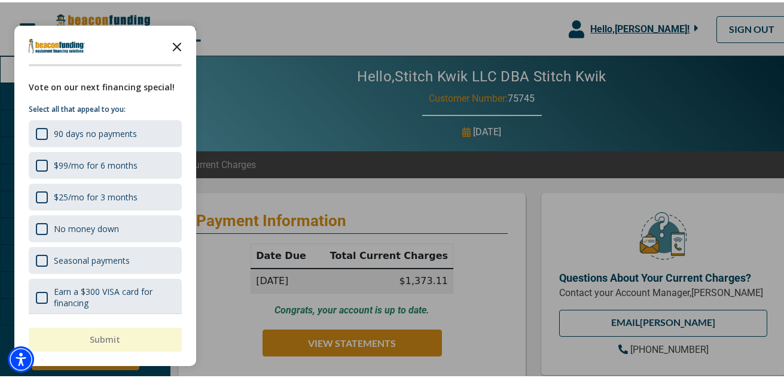 Image resolution: width=784 pixels, height=378 pixels. Describe the element at coordinates (21, 357) in the screenshot. I see `div: Accessibility Menu` at that location.